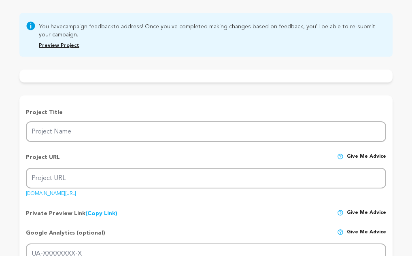 This screenshot has height=256, width=412. What do you see at coordinates (59, 46) in the screenshot?
I see `a: Preview Project` at bounding box center [59, 46].